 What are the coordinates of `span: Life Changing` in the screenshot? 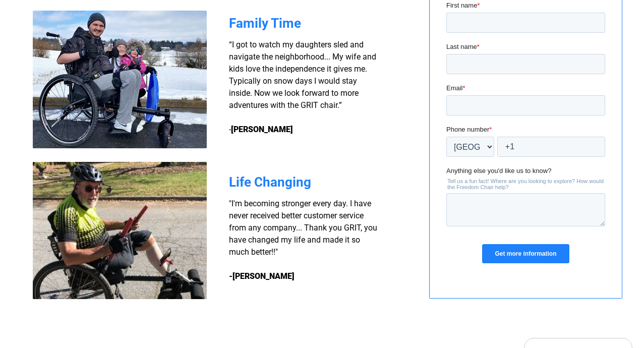 It's located at (270, 182).